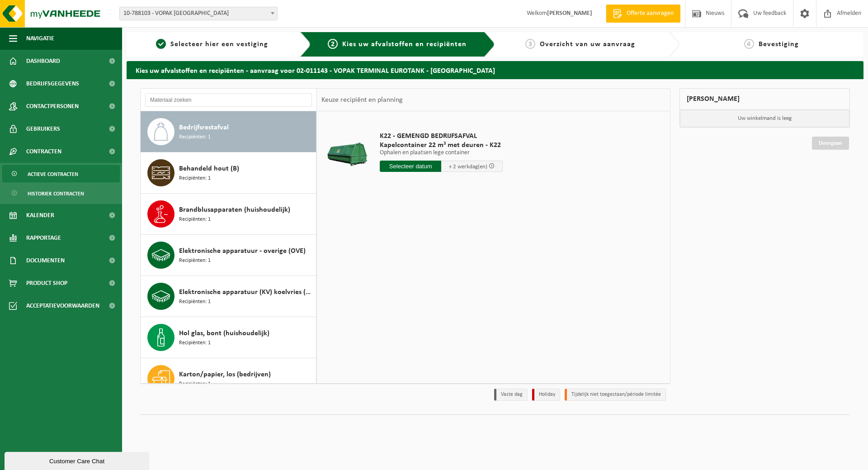  I want to click on span: 4, so click(749, 44).